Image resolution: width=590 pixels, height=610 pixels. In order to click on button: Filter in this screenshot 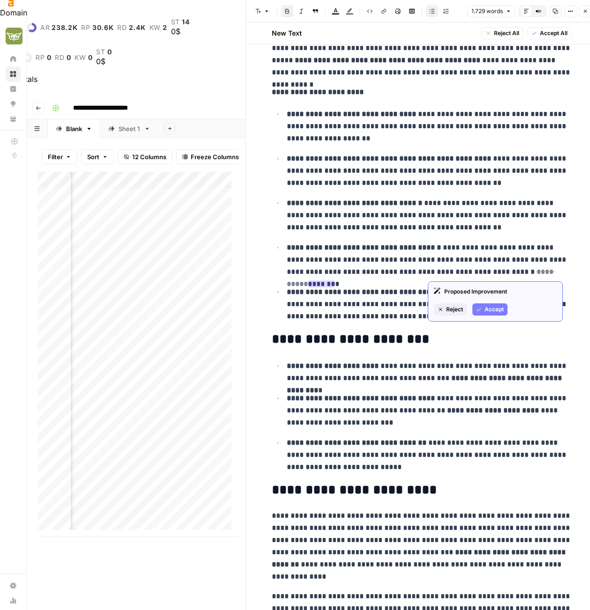, I will do `click(59, 157)`.